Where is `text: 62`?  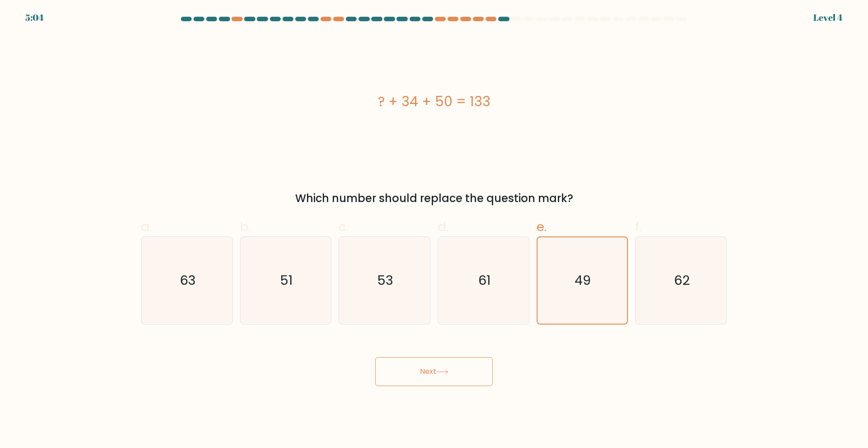 text: 62 is located at coordinates (682, 280).